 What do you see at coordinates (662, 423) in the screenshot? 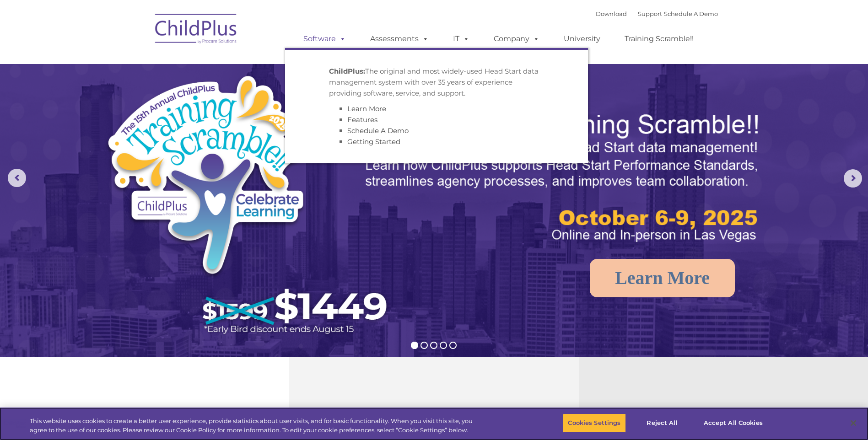
I see `button: Reject All` at bounding box center [662, 423].